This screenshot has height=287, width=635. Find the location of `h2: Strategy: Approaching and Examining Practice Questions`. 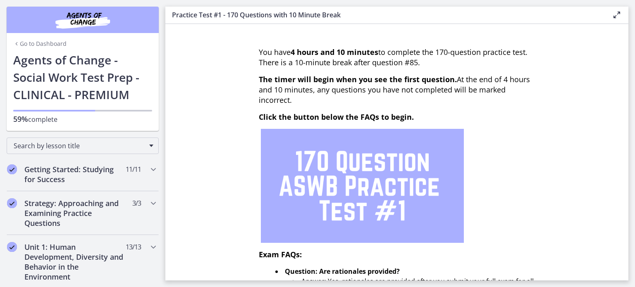

h2: Strategy: Approaching and Examining Practice Questions is located at coordinates (75, 213).